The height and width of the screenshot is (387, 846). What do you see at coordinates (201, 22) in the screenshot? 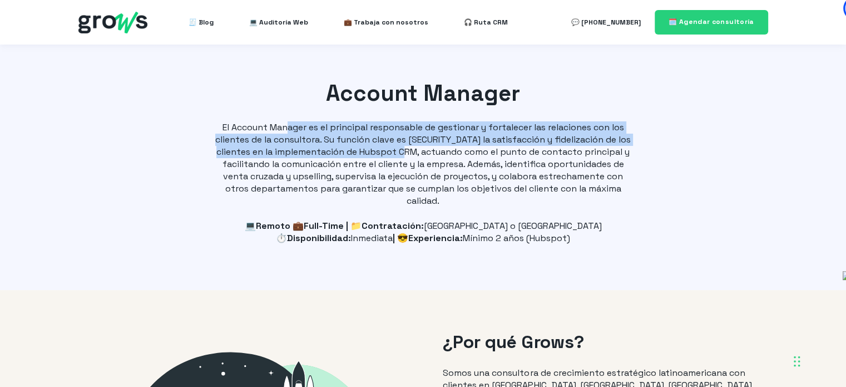
I see `a: 🧾 Blog` at bounding box center [201, 22].